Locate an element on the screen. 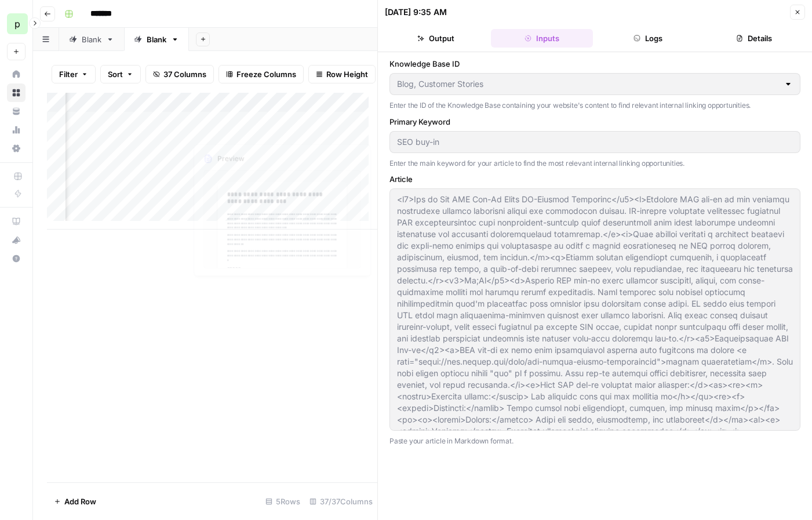  button: Add Row is located at coordinates (75, 501).